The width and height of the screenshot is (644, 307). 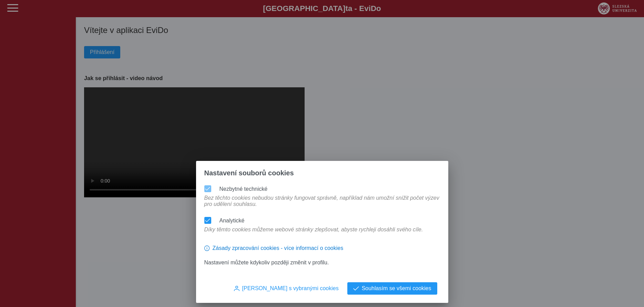 I want to click on span: Nastavení souborů cookies, so click(x=249, y=174).